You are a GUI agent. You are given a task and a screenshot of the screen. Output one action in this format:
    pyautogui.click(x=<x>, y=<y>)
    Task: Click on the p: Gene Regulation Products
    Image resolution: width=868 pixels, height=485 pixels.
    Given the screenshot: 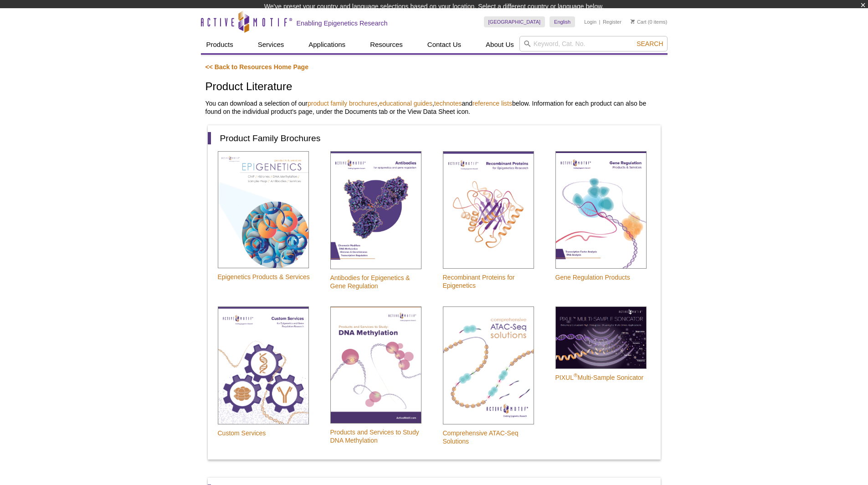 What is the action you would take?
    pyautogui.click(x=601, y=278)
    